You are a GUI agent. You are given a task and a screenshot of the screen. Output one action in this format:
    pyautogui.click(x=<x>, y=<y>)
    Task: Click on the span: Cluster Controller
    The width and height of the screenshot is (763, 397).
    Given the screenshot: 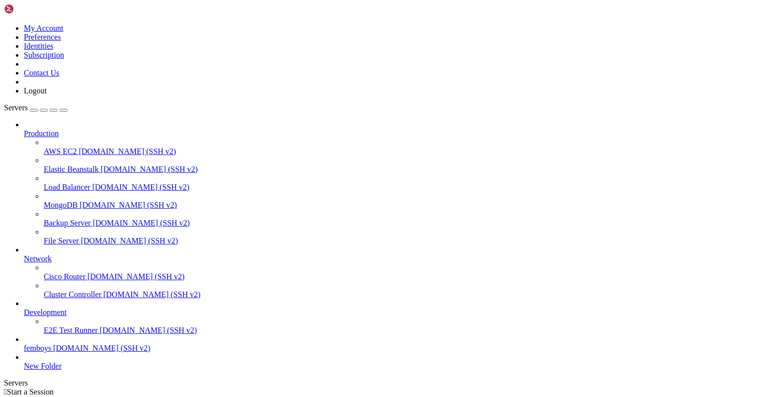 What is the action you would take?
    pyautogui.click(x=73, y=294)
    